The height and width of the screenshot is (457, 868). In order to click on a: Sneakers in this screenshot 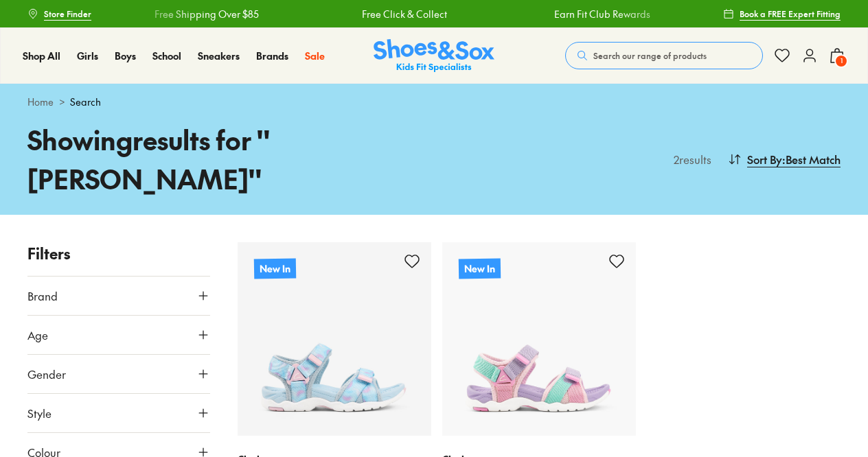, I will do `click(218, 55)`.